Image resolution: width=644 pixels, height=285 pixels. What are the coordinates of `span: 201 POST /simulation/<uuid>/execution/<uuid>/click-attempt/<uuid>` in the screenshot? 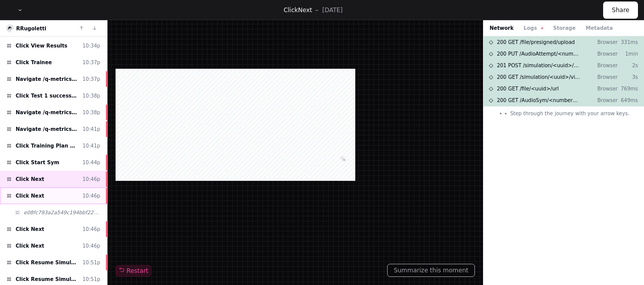 It's located at (539, 65).